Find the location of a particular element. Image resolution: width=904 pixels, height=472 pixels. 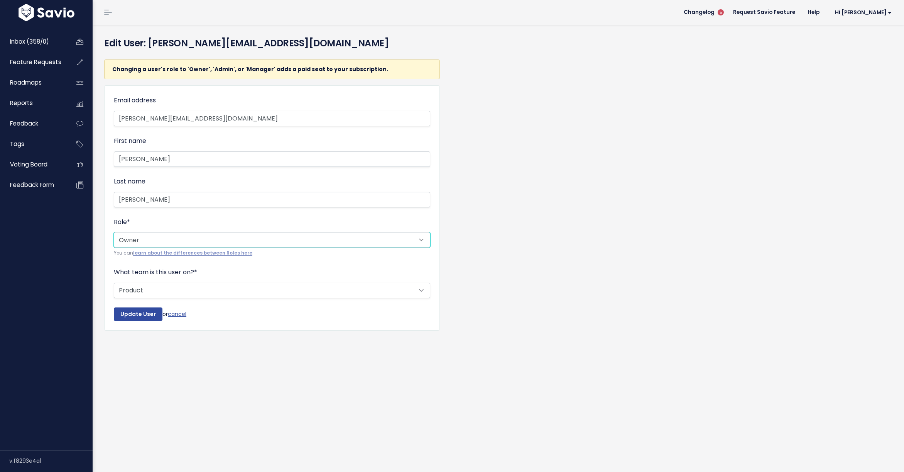

span: Feature Requests is located at coordinates (36, 62).